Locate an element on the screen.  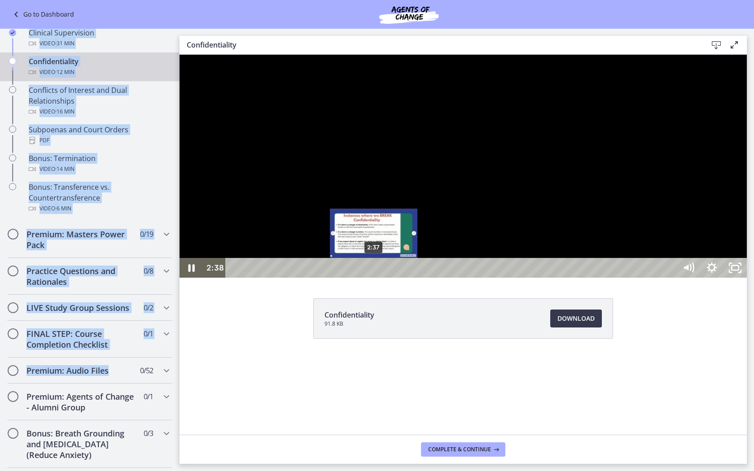
span: Confidentiality is located at coordinates (349, 315).